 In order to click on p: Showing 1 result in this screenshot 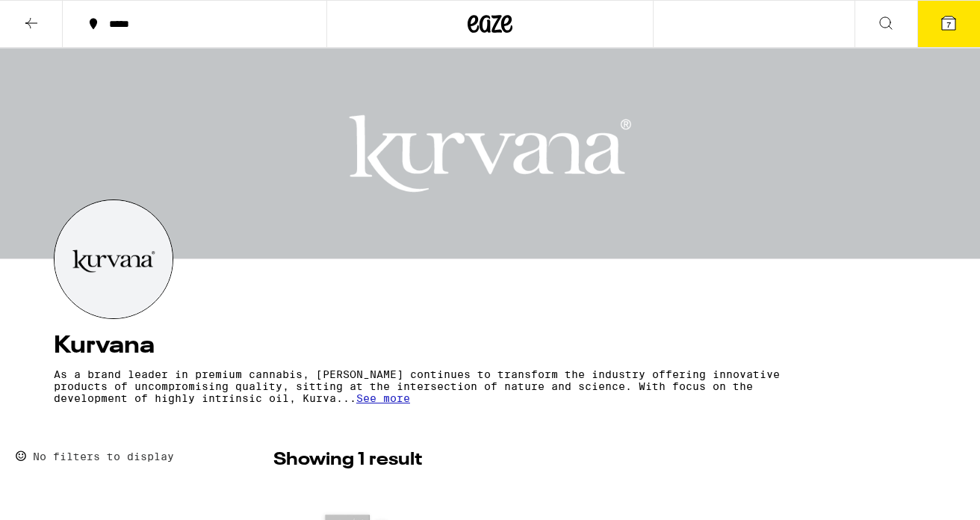, I will do `click(348, 460)`.